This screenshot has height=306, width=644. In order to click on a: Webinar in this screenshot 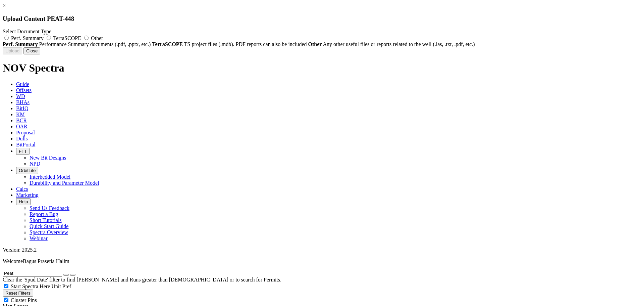, I will do `click(38, 238)`.